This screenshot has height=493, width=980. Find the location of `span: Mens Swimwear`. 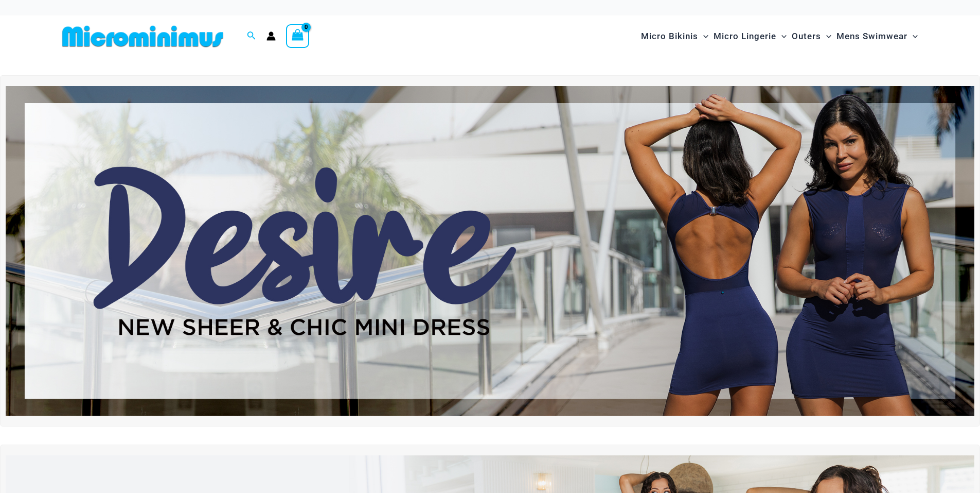

span: Mens Swimwear is located at coordinates (872, 36).